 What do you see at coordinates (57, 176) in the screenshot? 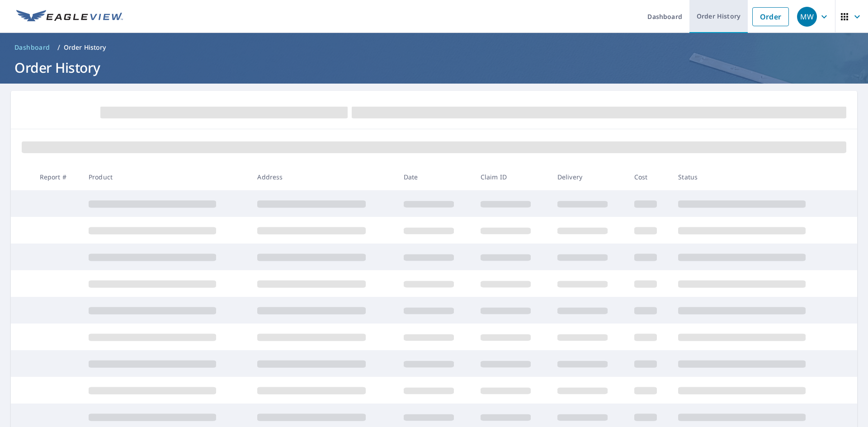
I see `th: Report #` at bounding box center [57, 176].